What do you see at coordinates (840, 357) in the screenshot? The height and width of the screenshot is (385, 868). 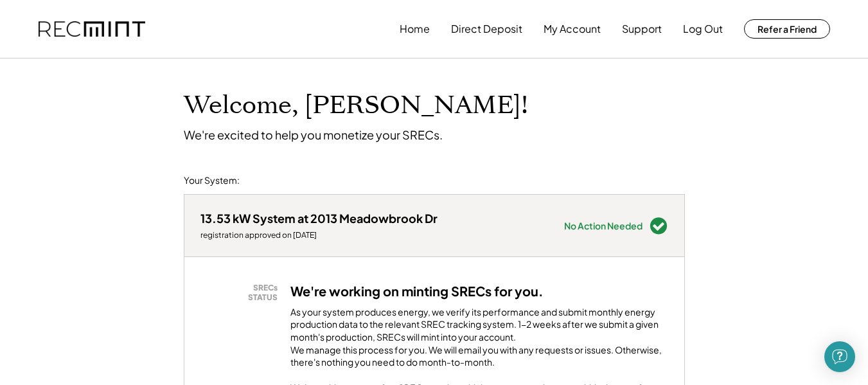 I see `div: Open Intercom Messenger` at bounding box center [840, 357].